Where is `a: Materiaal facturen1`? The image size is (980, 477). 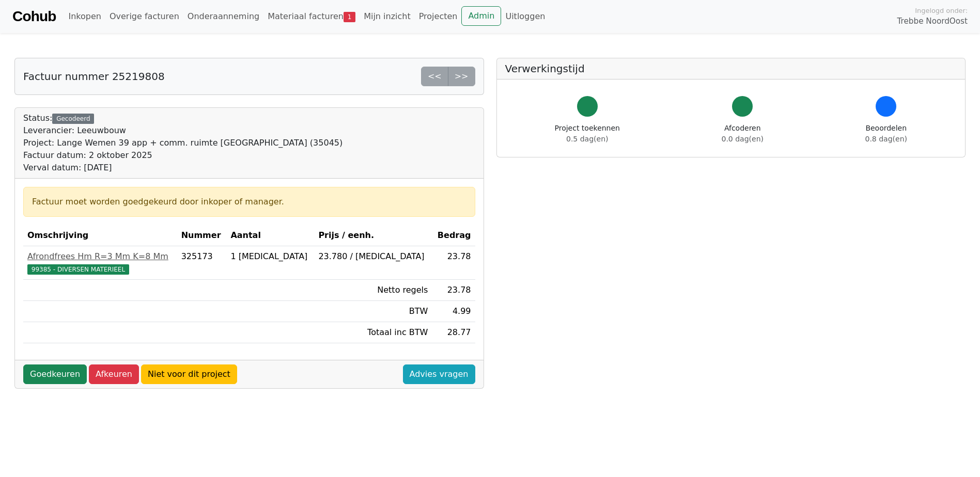 a: Materiaal facturen1 is located at coordinates (311, 17).